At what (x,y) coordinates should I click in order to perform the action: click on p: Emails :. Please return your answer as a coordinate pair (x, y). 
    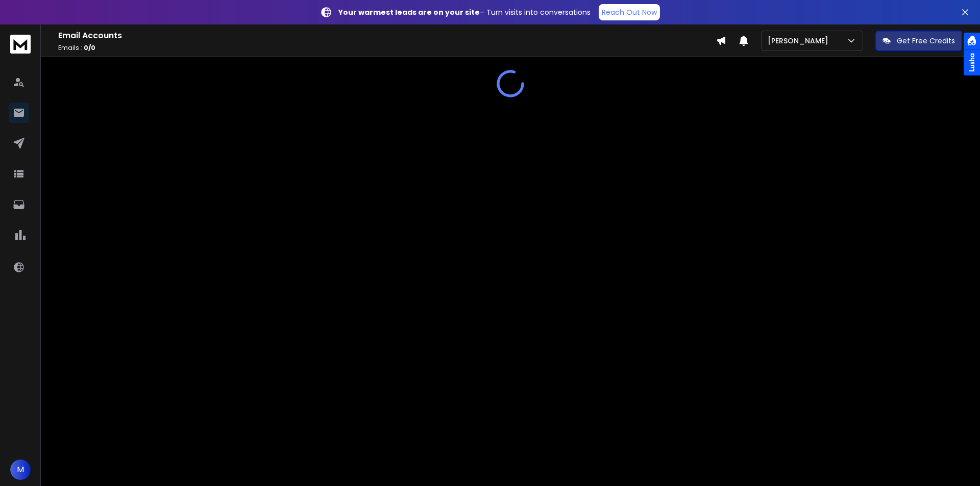
    Looking at the image, I should click on (387, 48).